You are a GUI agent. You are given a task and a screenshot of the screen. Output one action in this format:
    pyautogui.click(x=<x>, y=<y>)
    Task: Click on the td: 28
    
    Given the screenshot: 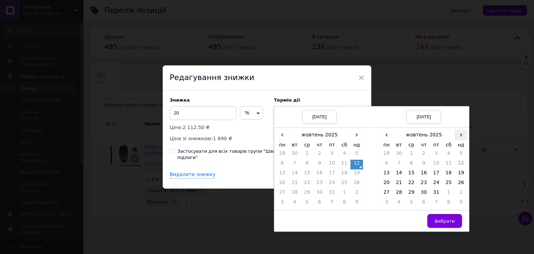 What is the action you would take?
    pyautogui.click(x=399, y=194)
    